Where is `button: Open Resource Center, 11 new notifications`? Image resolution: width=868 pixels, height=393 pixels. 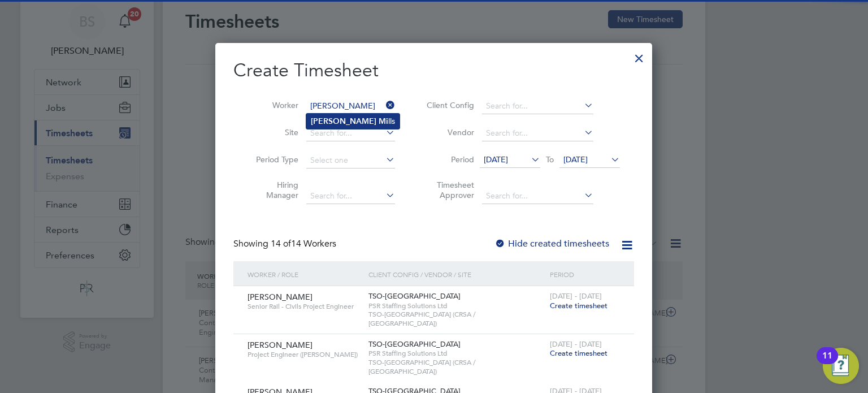 button: Open Resource Center, 11 new notifications is located at coordinates (841, 366).